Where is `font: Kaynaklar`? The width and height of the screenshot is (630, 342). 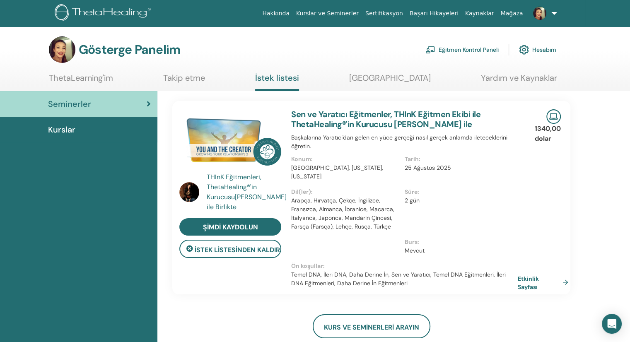 font: Kaynaklar is located at coordinates (480, 13).